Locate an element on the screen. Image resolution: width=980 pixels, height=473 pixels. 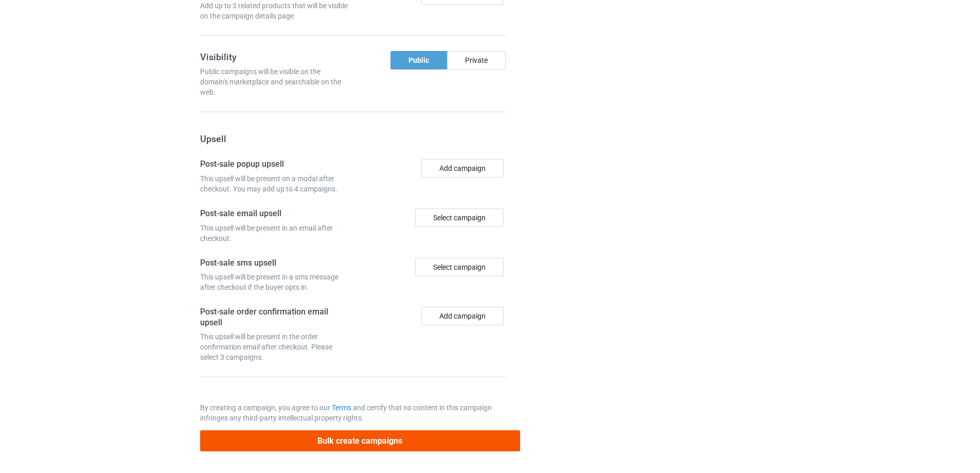
h4: Post-sale sms upsell is located at coordinates (275, 263).